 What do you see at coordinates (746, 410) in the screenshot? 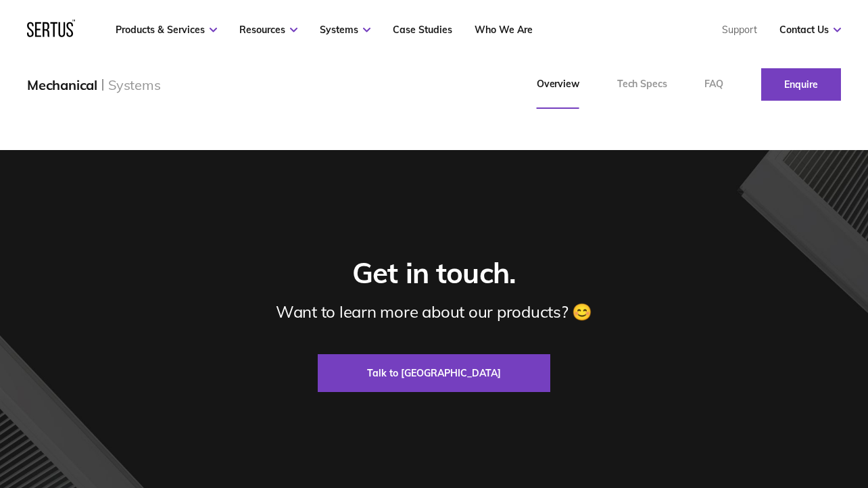
I see `div: Chat Widget` at bounding box center [746, 410].